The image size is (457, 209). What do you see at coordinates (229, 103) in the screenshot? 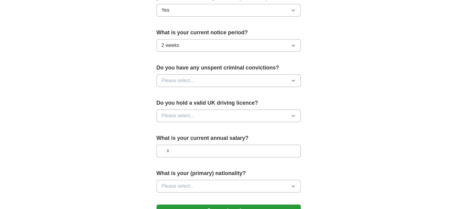
I see `label: Do you hold a valid UK driving licence?` at bounding box center [229, 103].